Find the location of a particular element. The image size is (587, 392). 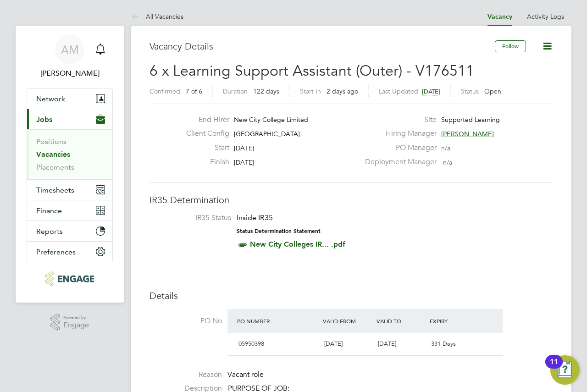

span: Powered by is located at coordinates (76, 318).